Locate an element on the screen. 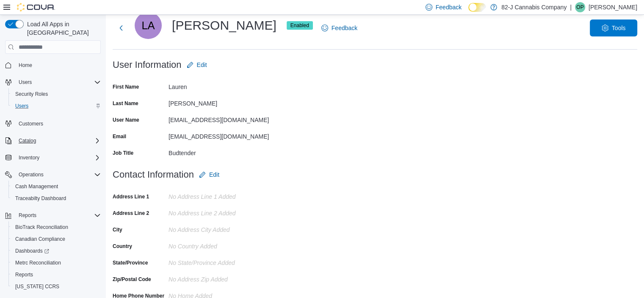 This screenshot has width=644, height=298. span: Home is located at coordinates (58, 65).